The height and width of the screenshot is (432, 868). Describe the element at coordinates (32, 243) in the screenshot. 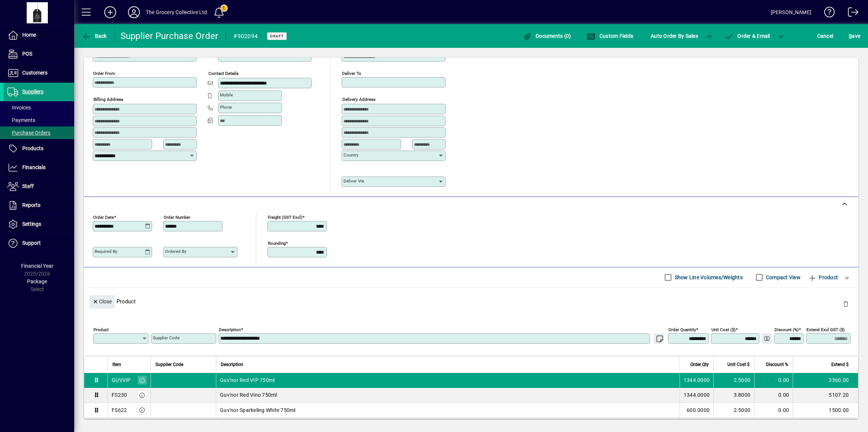

I see `span: Support` at that location.